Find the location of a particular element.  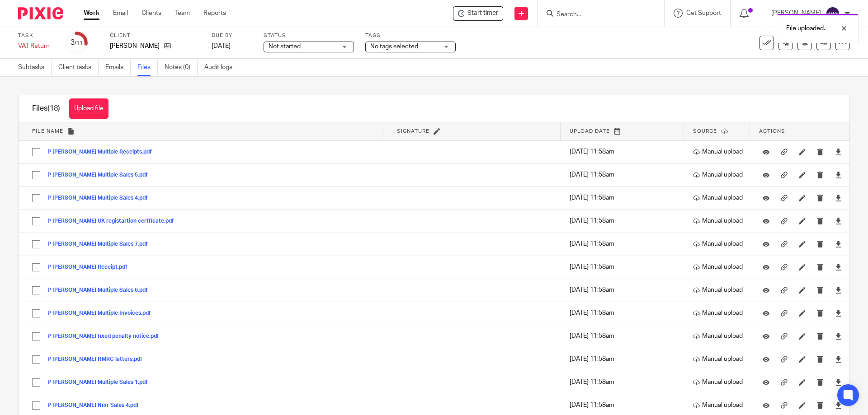

a: Audit logs is located at coordinates (222, 67).